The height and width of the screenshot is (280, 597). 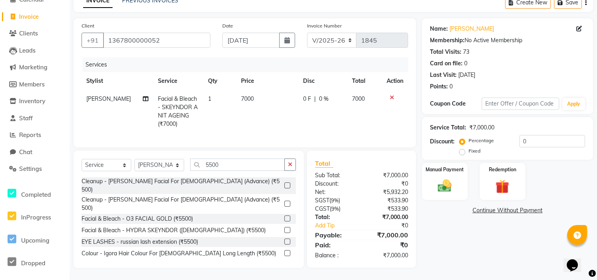 I want to click on div: Sub Total:, so click(x=335, y=175).